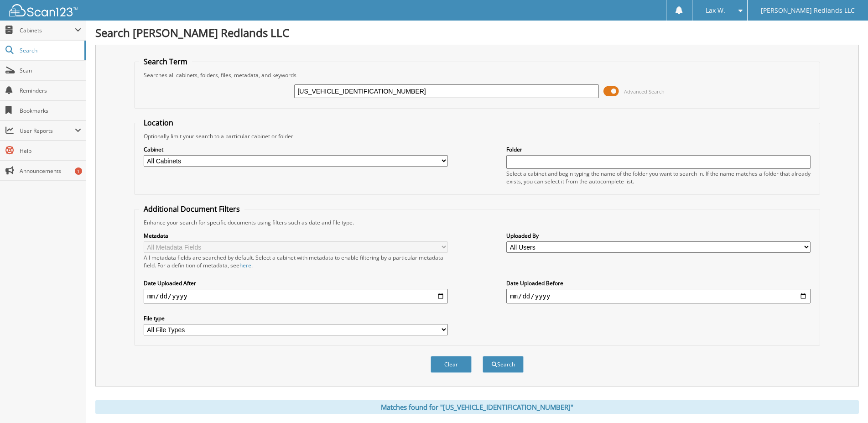 This screenshot has width=868, height=423. I want to click on label: Date Uploaded After, so click(295, 283).